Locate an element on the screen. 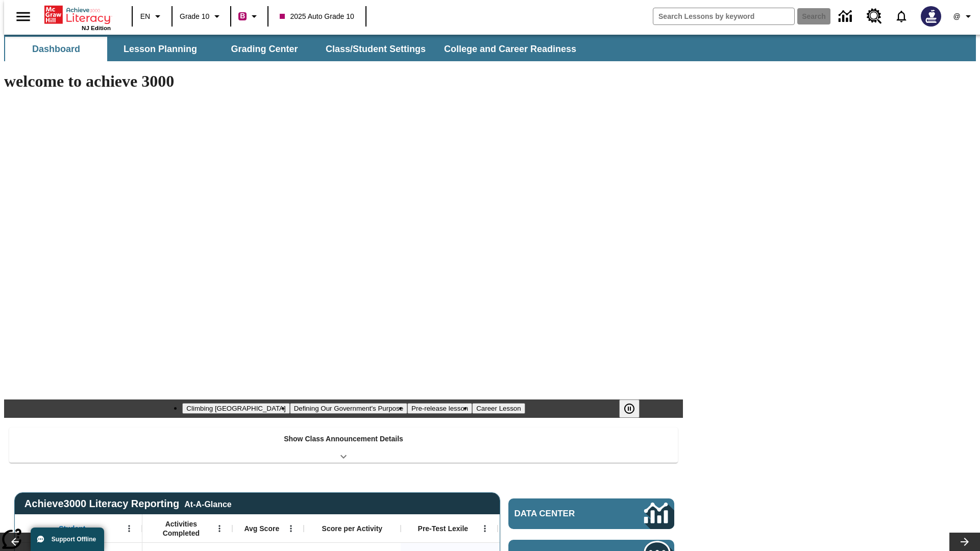 The width and height of the screenshot is (980, 551). span: 2025 Auto Grade 10 is located at coordinates (317, 16).